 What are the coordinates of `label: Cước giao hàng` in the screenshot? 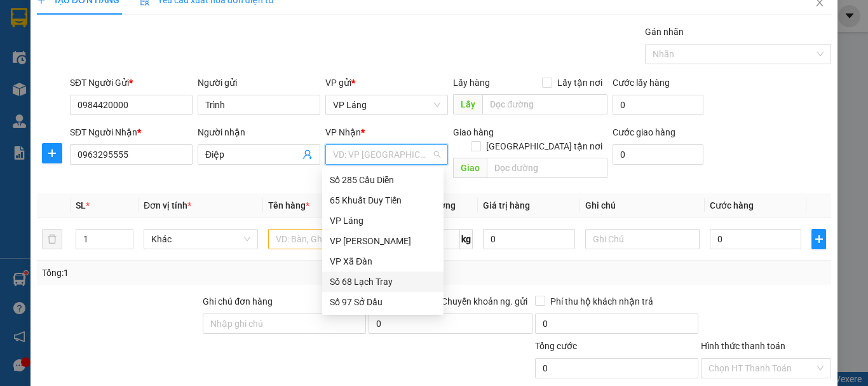 It's located at (644, 132).